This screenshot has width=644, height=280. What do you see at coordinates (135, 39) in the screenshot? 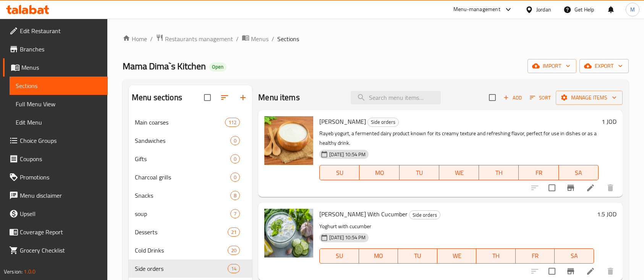
I see `a: Home` at bounding box center [135, 39].